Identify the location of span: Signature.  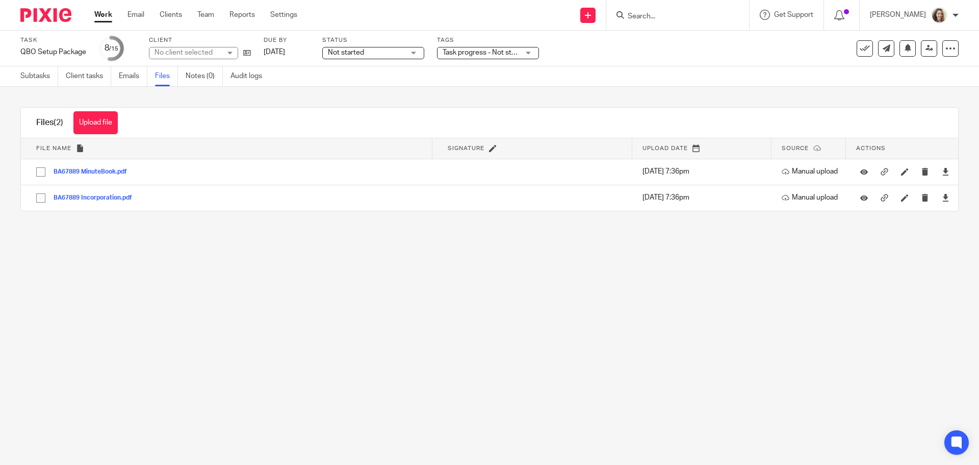
(466, 148).